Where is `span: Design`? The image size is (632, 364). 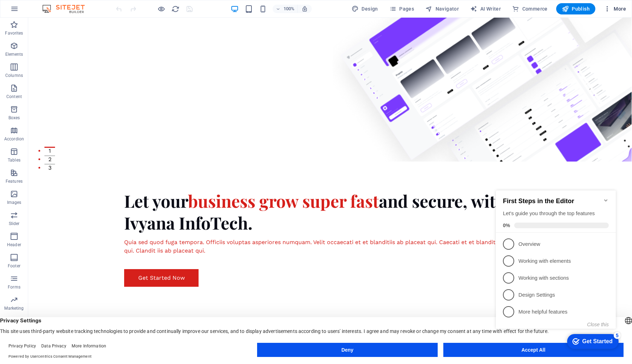
span: Design is located at coordinates (365, 9).